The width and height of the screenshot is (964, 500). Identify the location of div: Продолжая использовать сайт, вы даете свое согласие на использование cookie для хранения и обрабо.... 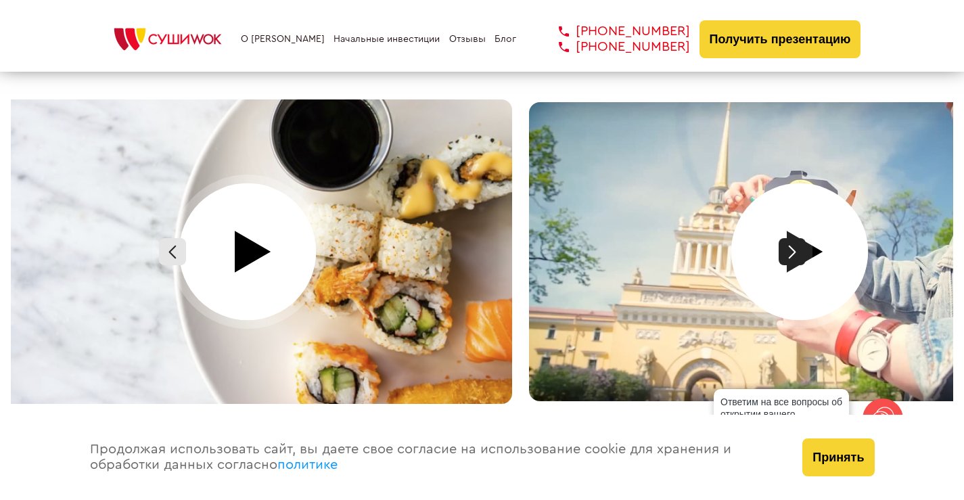
(433, 457).